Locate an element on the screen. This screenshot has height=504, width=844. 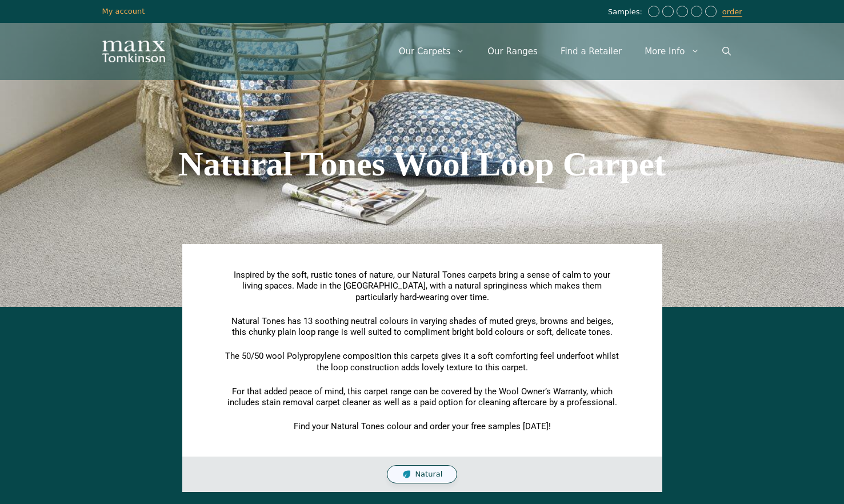
a: Find a Retailer is located at coordinates (591, 51).